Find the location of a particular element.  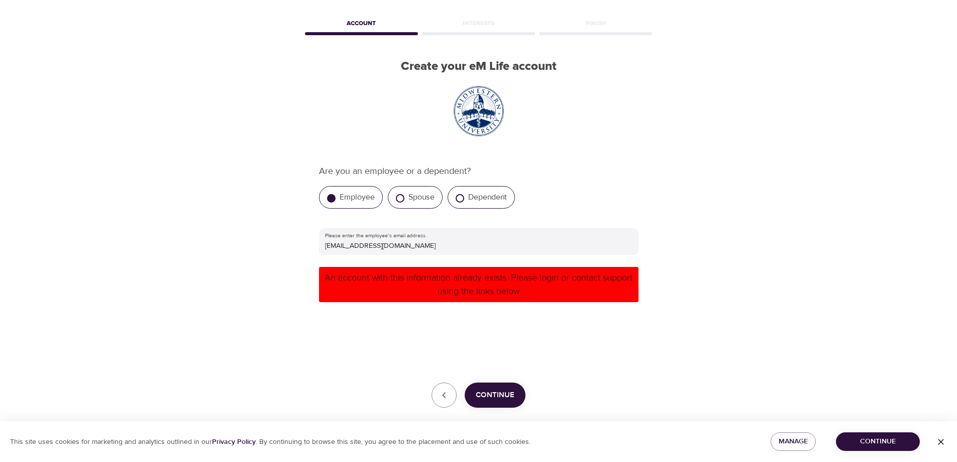

label: Employee is located at coordinates (357, 197).